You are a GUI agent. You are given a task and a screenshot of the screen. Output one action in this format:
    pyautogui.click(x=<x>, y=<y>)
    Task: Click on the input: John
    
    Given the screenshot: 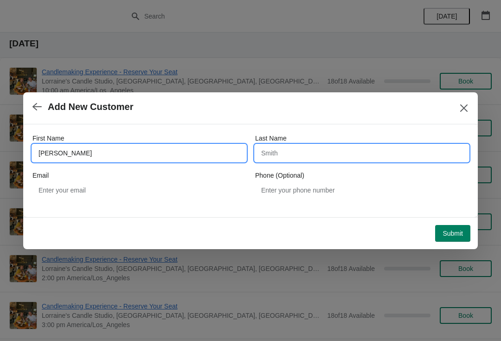 What is the action you would take?
    pyautogui.click(x=139, y=153)
    